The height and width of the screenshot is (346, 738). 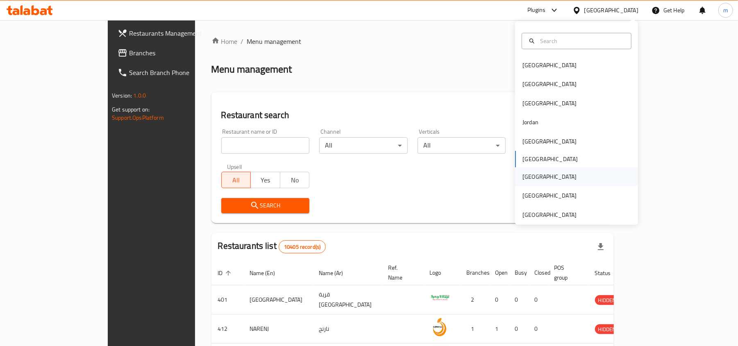 What do you see at coordinates (474, 300) in the screenshot?
I see `td: 2` at bounding box center [474, 300].